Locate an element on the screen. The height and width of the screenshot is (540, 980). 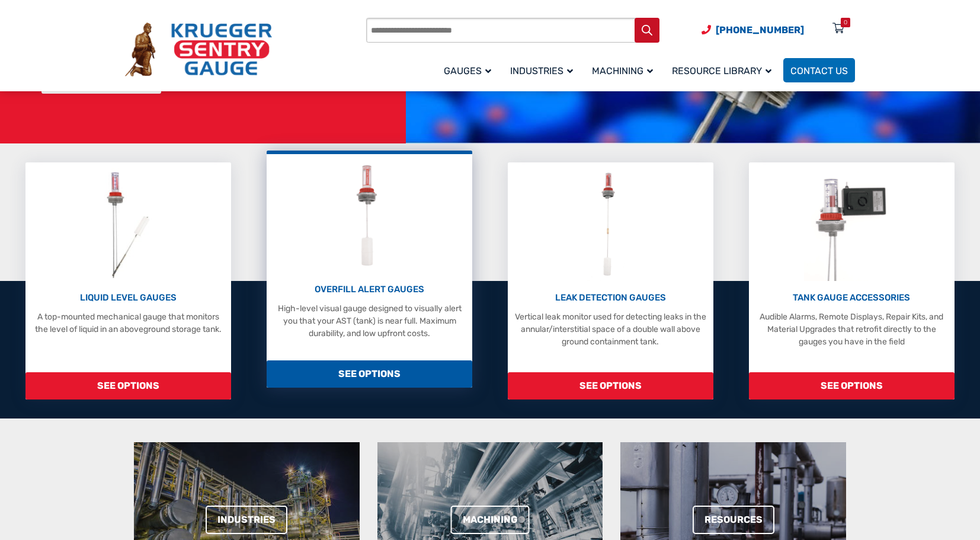
img: Krueger Sentry Gauge is located at coordinates (199, 50).